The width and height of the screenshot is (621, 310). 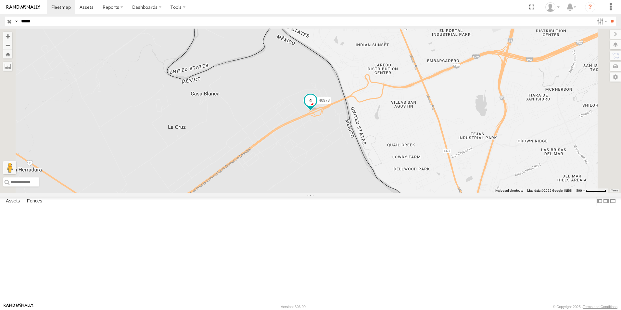 What do you see at coordinates (606, 201) in the screenshot?
I see `label: Dock Summary Table to the Right` at bounding box center [606, 201].